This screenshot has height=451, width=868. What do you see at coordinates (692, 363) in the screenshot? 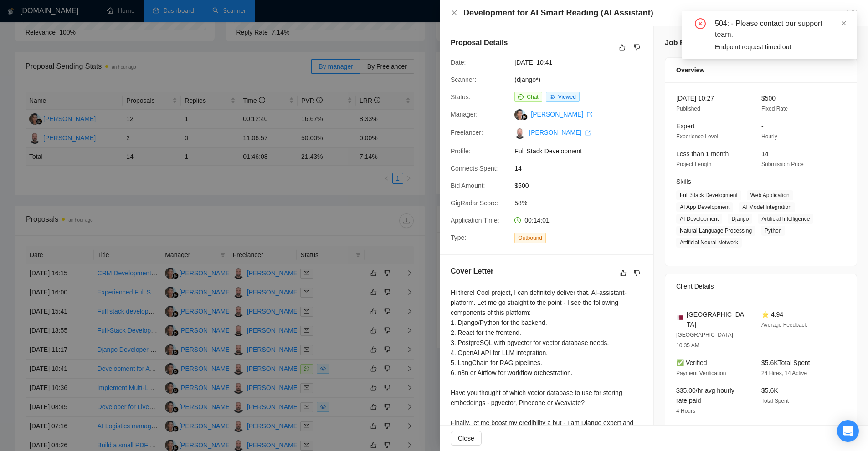
I see `span: ✅ Verified` at bounding box center [692, 363].